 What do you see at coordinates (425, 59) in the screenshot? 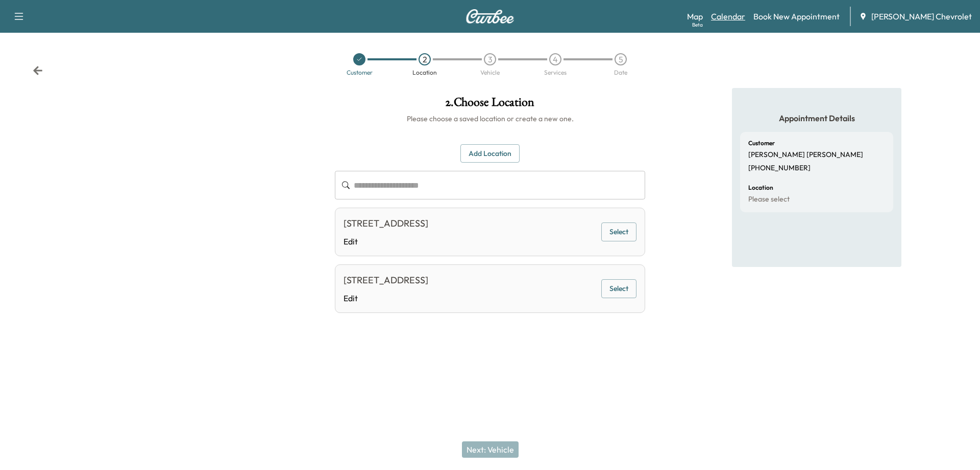
I see `div: 2` at bounding box center [425, 59].